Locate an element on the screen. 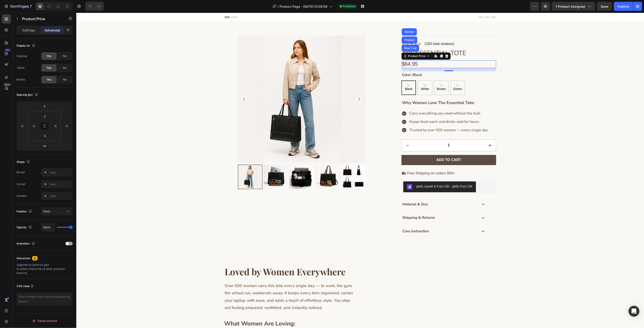 The width and height of the screenshot is (644, 328). button: Save is located at coordinates (605, 6).